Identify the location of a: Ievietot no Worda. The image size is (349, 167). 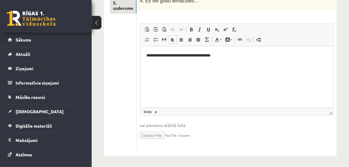
(164, 30).